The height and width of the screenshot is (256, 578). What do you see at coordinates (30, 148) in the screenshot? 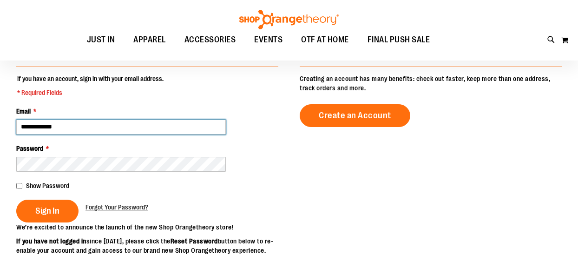
I see `span: Password` at bounding box center [30, 148].